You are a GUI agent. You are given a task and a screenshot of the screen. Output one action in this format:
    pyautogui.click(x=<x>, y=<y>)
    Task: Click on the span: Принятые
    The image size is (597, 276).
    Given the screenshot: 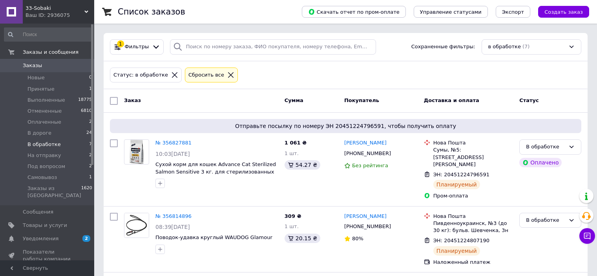 What is the action you would take?
    pyautogui.click(x=41, y=89)
    